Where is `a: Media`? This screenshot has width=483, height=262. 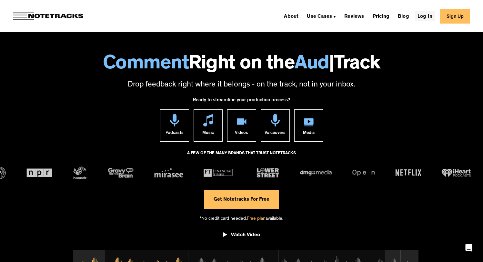
a: Media is located at coordinates (309, 126).